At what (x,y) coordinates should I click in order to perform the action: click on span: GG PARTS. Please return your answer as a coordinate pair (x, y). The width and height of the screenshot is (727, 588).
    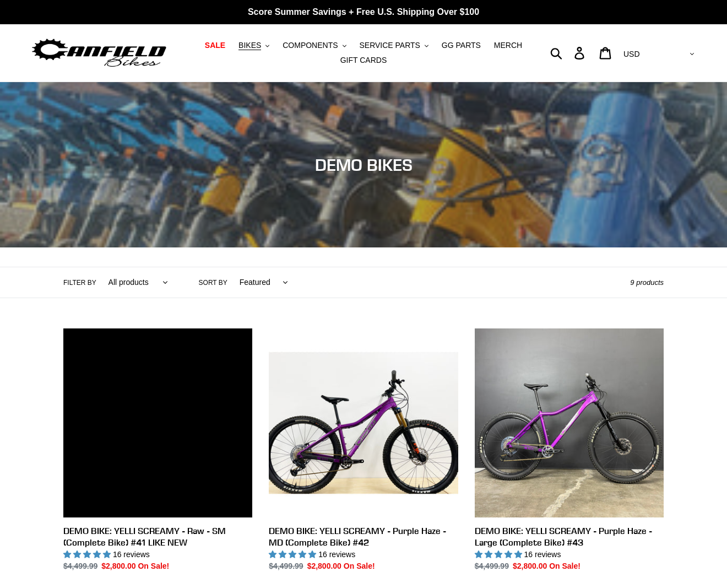
    Looking at the image, I should click on (461, 46).